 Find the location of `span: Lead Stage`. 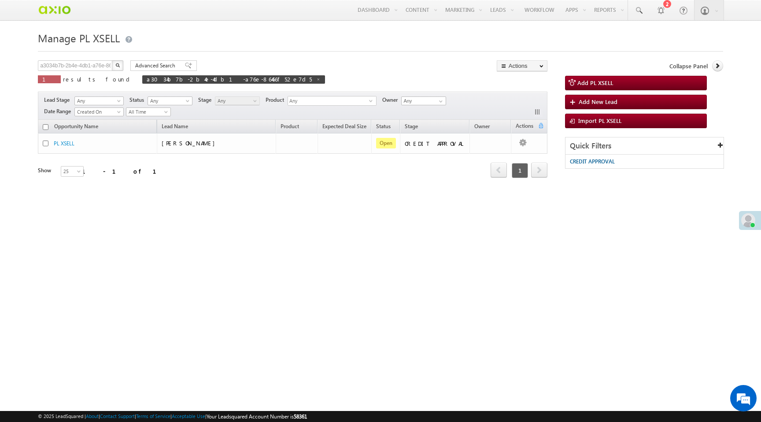

span: Lead Stage is located at coordinates (59, 100).